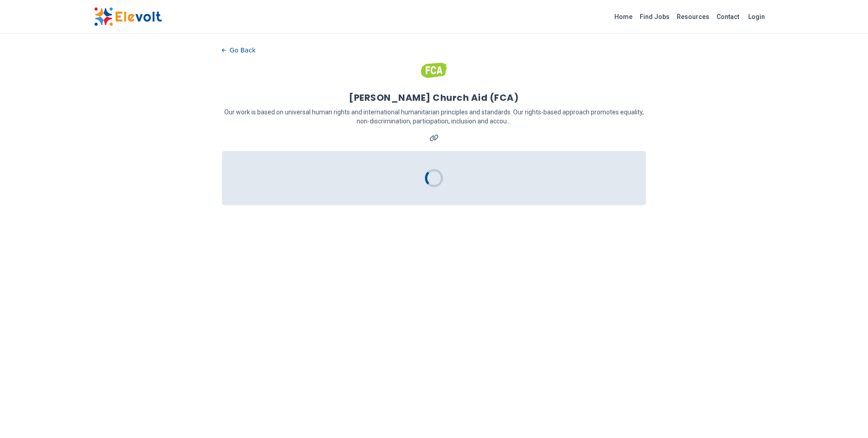  Describe the element at coordinates (623, 17) in the screenshot. I see `a: Home` at that location.